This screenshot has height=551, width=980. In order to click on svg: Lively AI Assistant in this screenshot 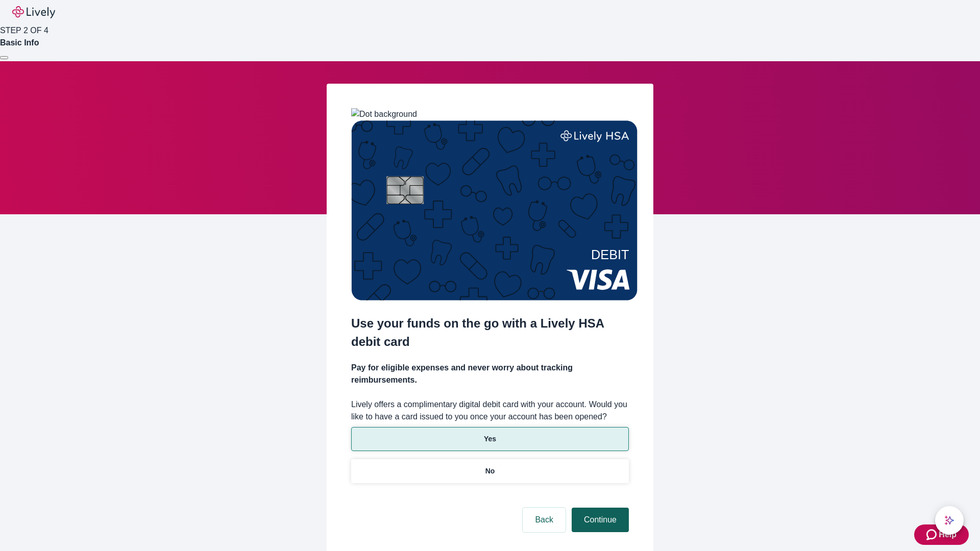, I will do `click(950, 521)`.